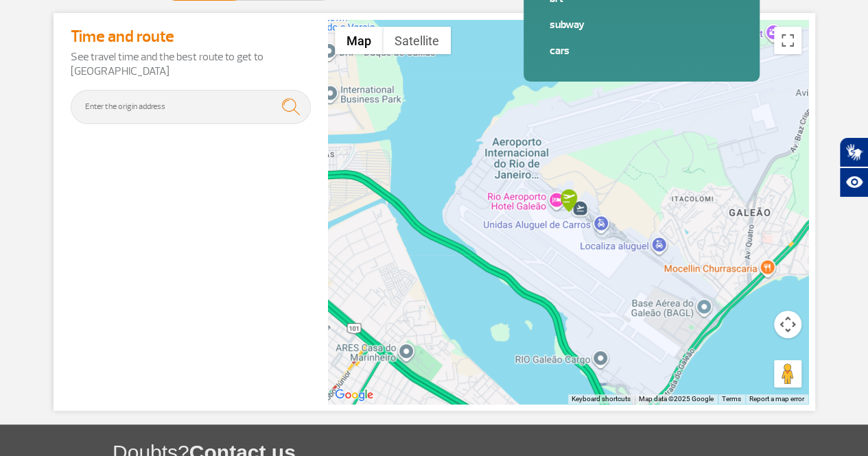 The image size is (868, 456). What do you see at coordinates (854, 182) in the screenshot?
I see `button: Abrir recursos assistivos.` at bounding box center [854, 182].